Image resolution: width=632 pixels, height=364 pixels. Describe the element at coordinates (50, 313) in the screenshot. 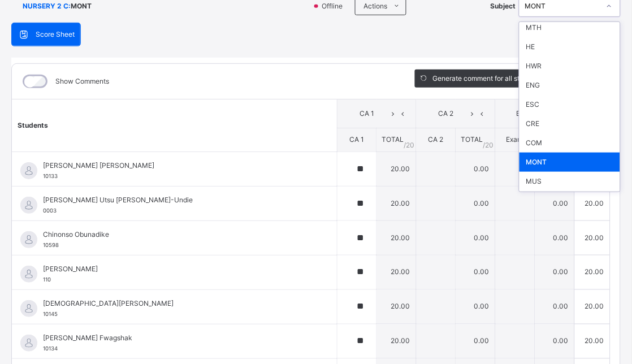

I see `span: 10145` at that location.